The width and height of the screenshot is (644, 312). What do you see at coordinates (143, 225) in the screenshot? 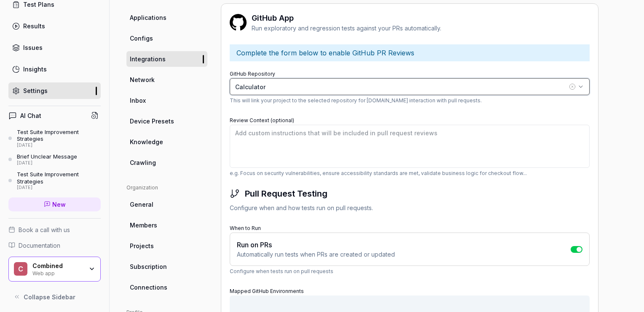
I see `span: Members` at bounding box center [143, 225].